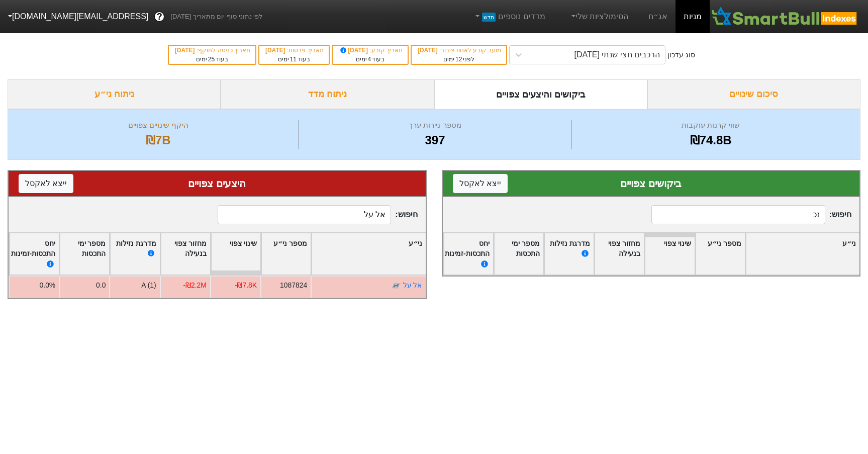 This screenshot has height=454, width=868. I want to click on div: היקף שינויים צפויים, so click(158, 125).